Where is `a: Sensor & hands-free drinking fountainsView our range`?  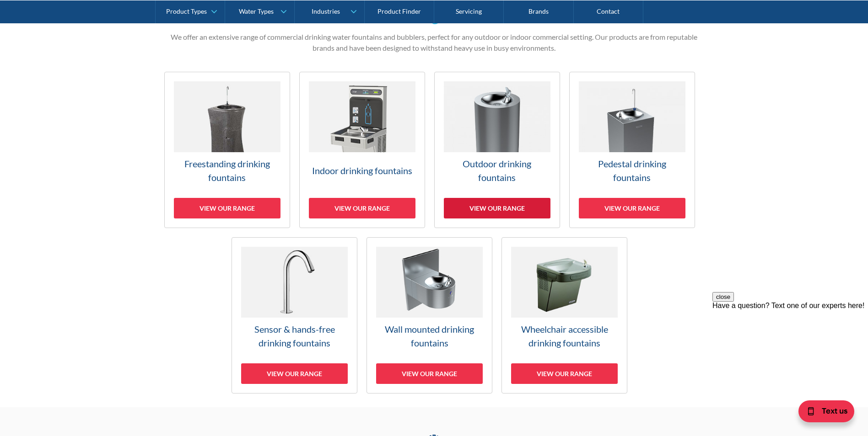
a: Sensor & hands-free drinking fountainsView our range is located at coordinates (295, 316).